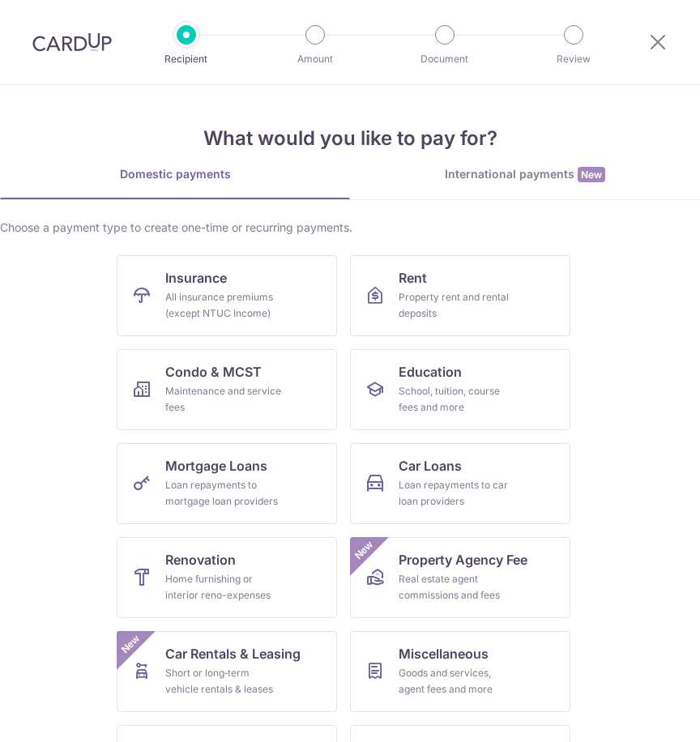 Image resolution: width=700 pixels, height=742 pixels. What do you see at coordinates (445, 59) in the screenshot?
I see `p: Document` at bounding box center [445, 59].